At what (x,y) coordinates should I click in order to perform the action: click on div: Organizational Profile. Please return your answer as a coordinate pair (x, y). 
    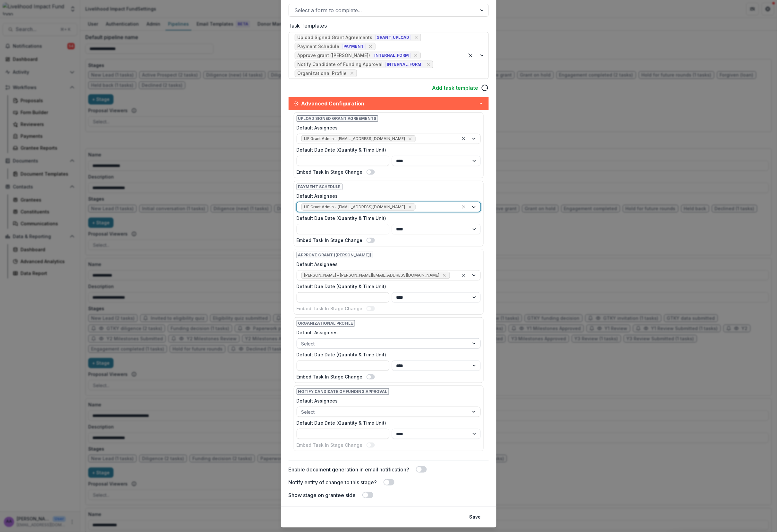
    Looking at the image, I should click on (322, 73).